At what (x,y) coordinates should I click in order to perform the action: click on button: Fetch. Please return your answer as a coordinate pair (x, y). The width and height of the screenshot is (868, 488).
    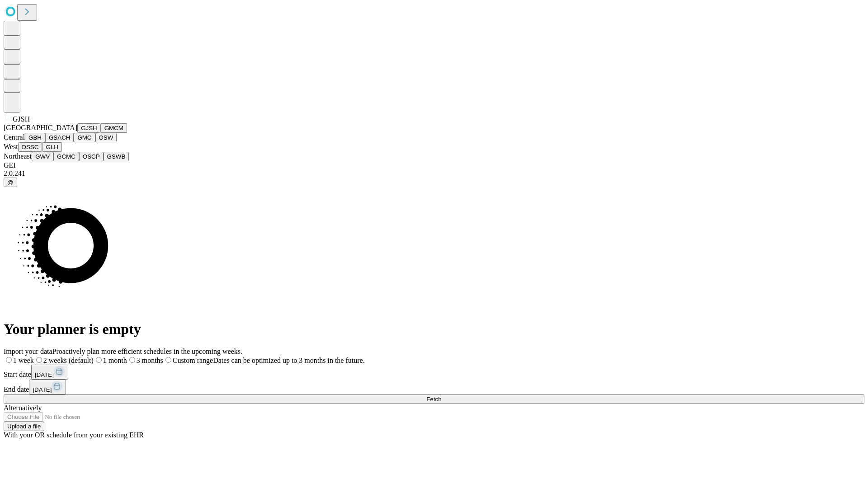
    Looking at the image, I should click on (434, 399).